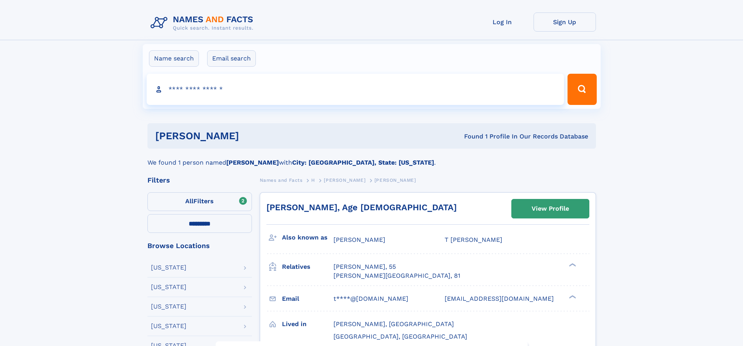 The image size is (743, 346). I want to click on h3: Lived in, so click(308, 324).